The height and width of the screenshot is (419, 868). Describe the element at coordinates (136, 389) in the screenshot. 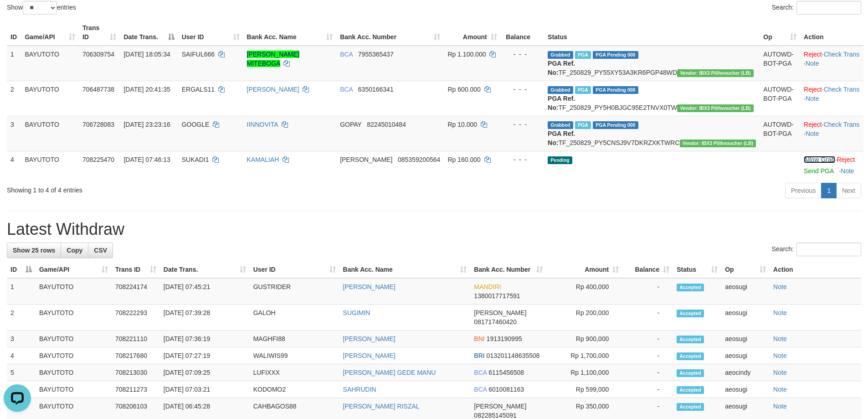

I see `td: 708211273` at that location.